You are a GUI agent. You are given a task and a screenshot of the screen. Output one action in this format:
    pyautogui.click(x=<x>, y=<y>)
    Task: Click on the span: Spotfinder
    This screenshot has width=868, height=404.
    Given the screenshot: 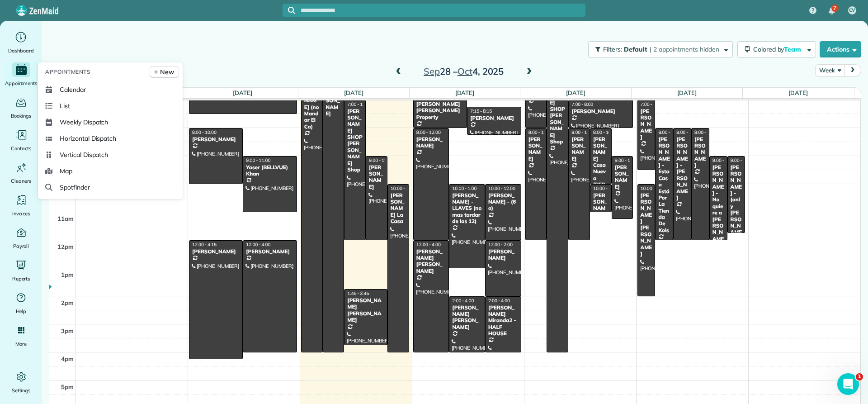 What is the action you would take?
    pyautogui.click(x=75, y=188)
    